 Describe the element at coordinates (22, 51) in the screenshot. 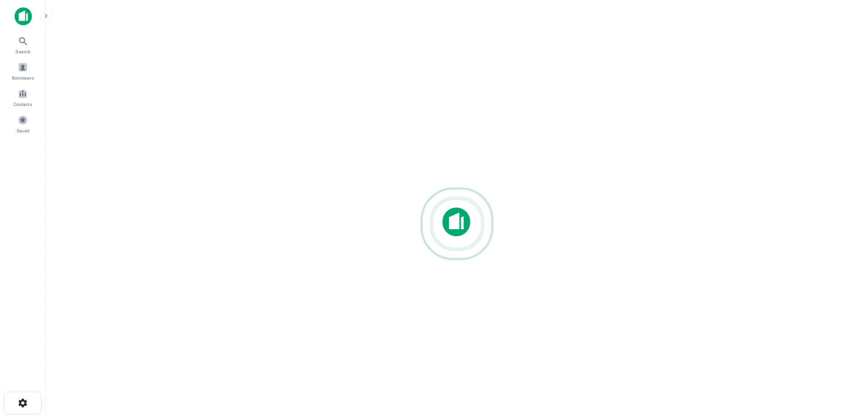

I see `span: Search` at that location.